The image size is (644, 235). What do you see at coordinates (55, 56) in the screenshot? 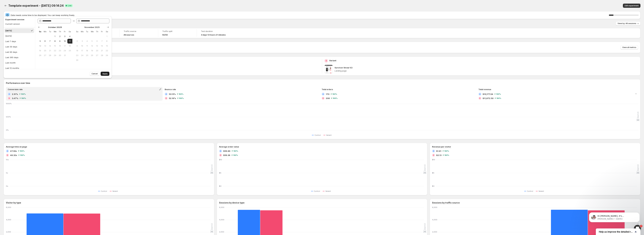
I see `span: 29` at bounding box center [55, 56].